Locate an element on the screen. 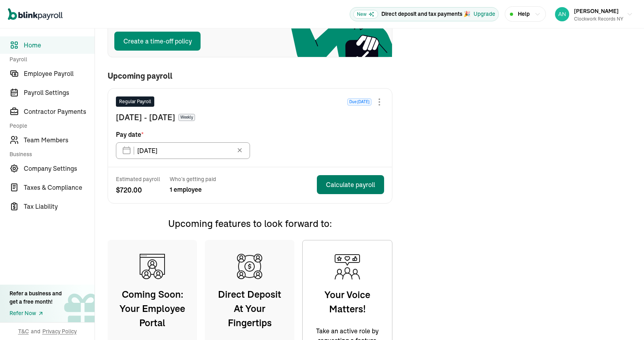  span: T&C is located at coordinates (23, 331).